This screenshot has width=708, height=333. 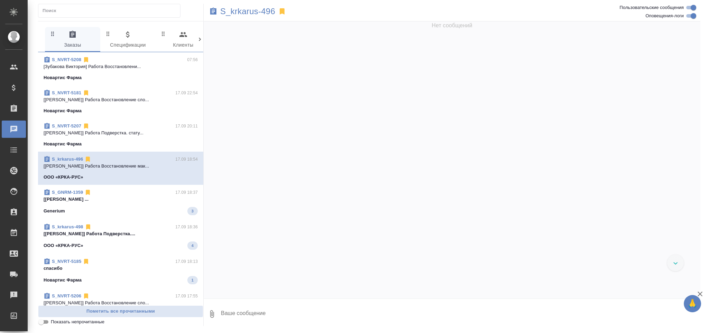 I want to click on span: Показать непрочитанные, so click(x=77, y=322).